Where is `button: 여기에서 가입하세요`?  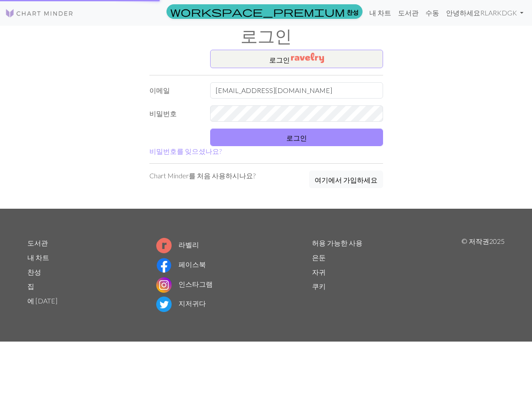 button: 여기에서 가입하세요 is located at coordinates (346, 179).